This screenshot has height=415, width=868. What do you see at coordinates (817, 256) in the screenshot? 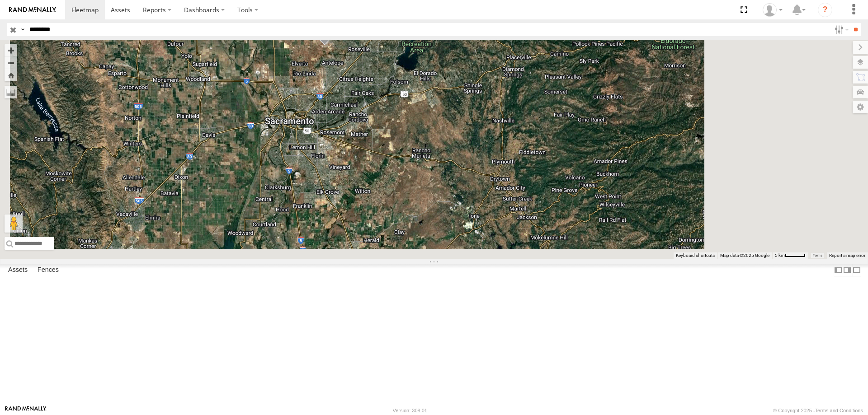
I see `a: Terms (opens in new tab)` at bounding box center [817, 256].